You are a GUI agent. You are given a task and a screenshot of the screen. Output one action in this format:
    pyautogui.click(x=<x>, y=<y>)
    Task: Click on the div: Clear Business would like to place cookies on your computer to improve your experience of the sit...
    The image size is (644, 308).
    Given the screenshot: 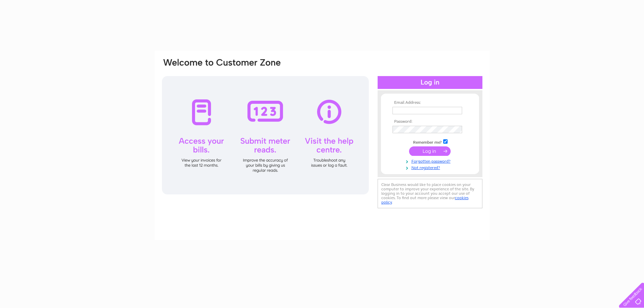 What is the action you would take?
    pyautogui.click(x=430, y=194)
    